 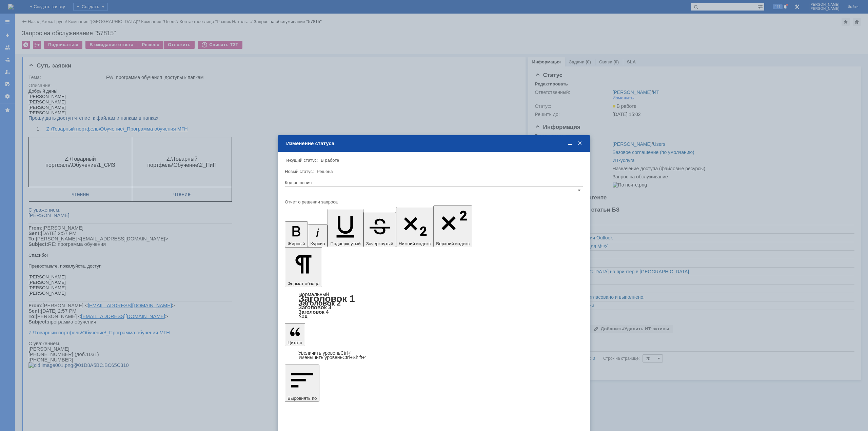 I want to click on span: Z:\Товарный портфель\Обучение\2_ПиП, so click(x=154, y=73).